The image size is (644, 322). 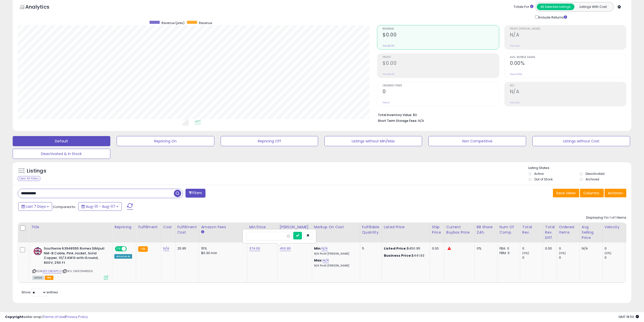 What do you see at coordinates (262, 227) in the screenshot?
I see `div: Min Price` at bounding box center [262, 227].